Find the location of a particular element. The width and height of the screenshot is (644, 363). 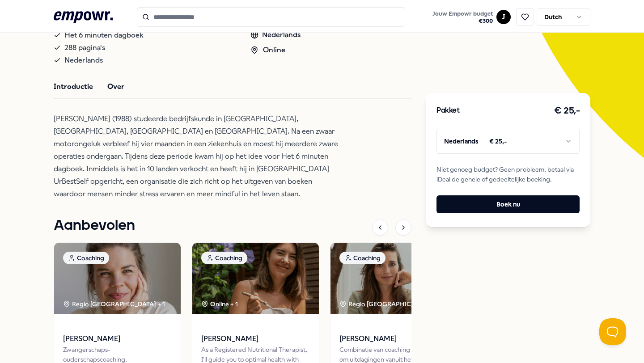

div: Nederlands is located at coordinates (276, 35).